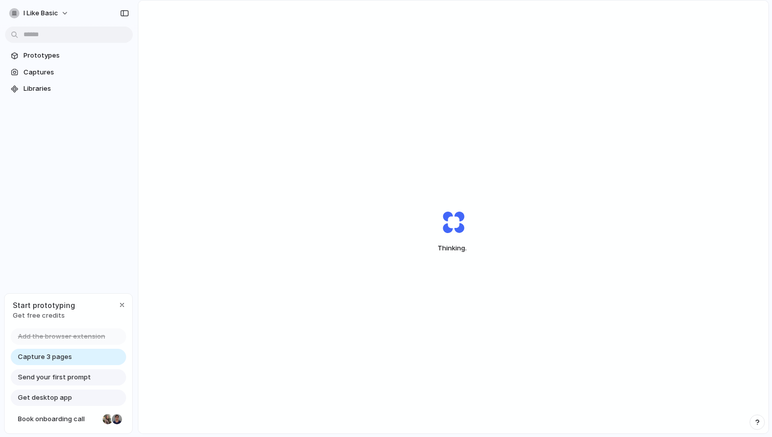  I want to click on span: Start prototyping, so click(44, 305).